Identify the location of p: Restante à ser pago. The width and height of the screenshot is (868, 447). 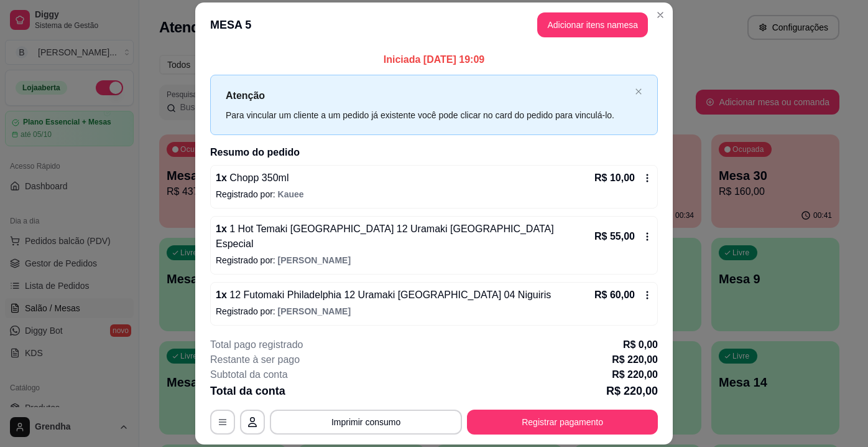
(255, 360).